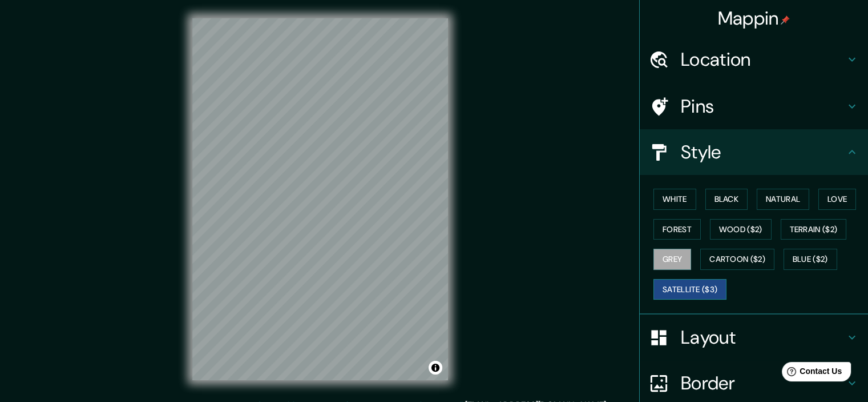 The image size is (868, 402). I want to click on img: pin-icon.png, so click(785, 20).